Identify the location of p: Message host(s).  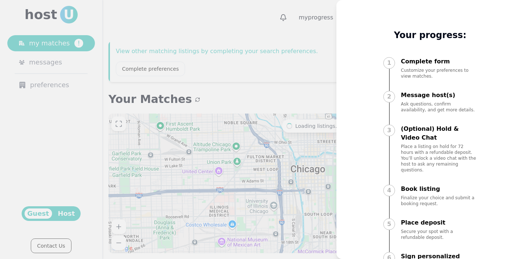
(439, 95).